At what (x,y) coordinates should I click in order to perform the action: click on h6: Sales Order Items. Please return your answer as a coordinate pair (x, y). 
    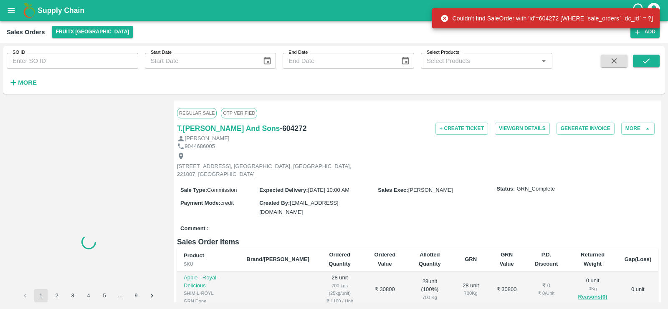
    Looking at the image, I should click on (417, 242).